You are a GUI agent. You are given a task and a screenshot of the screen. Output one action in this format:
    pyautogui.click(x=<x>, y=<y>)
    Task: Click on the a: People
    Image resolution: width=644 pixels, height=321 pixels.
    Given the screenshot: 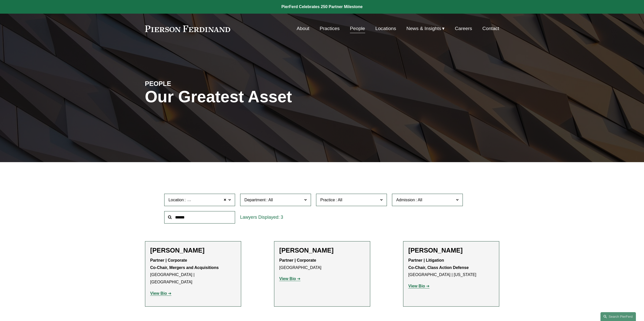 What is the action you would take?
    pyautogui.click(x=358, y=29)
    